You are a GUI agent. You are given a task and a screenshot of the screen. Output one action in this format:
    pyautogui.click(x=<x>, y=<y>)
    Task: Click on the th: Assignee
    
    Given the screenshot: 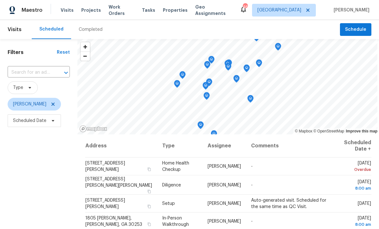 What is the action you would take?
    pyautogui.click(x=224, y=146)
    